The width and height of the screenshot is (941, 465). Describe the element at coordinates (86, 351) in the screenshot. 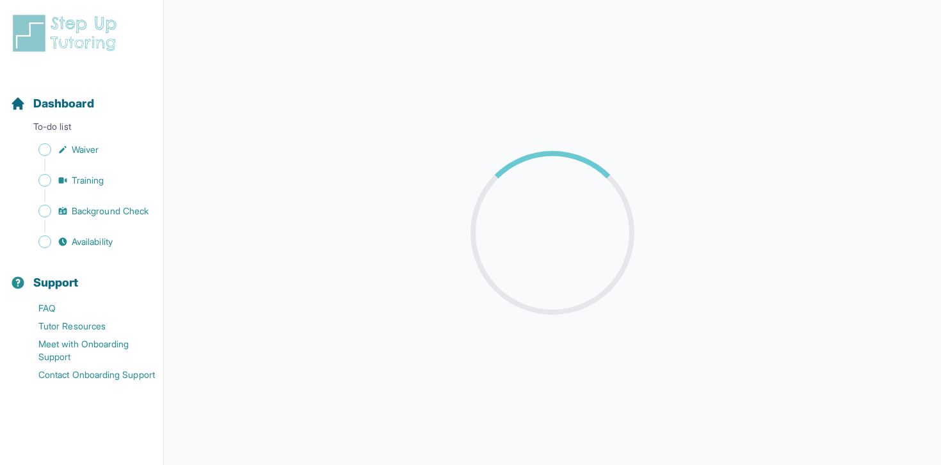

I see `a: Meet with Onboarding Support` at that location.